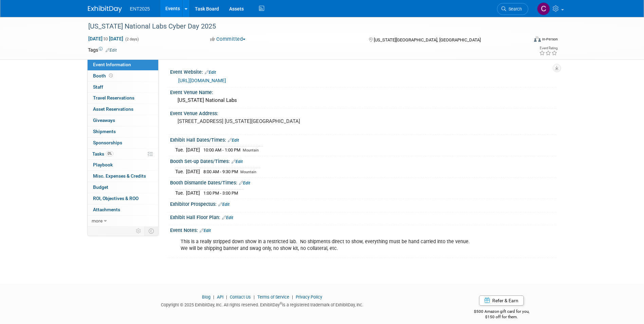 Image resolution: width=644 pixels, height=324 pixels. I want to click on span: Search, so click(514, 9).